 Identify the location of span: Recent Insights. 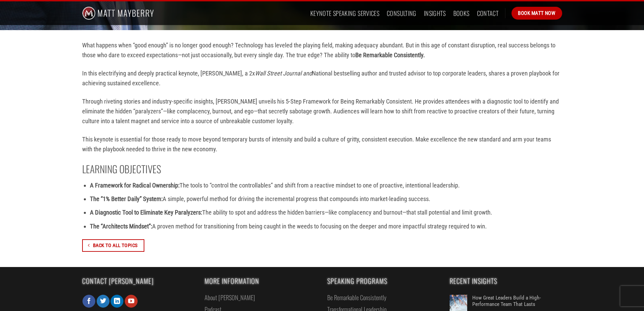
(505, 281).